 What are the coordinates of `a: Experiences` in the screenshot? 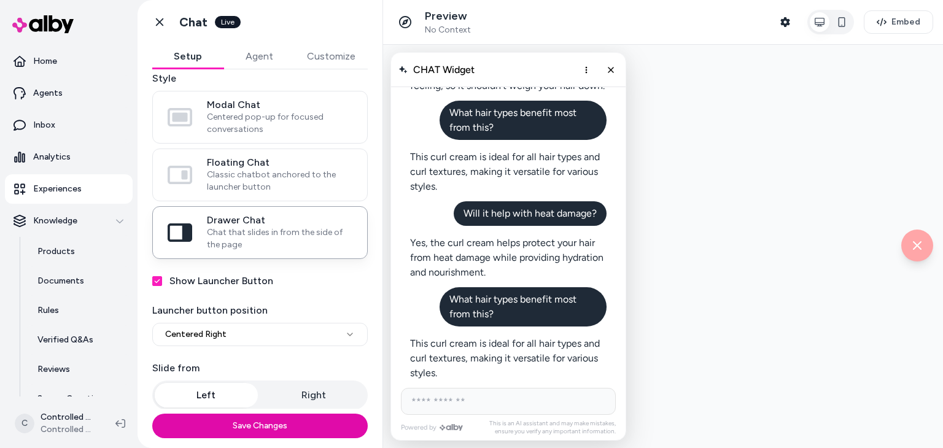 It's located at (69, 189).